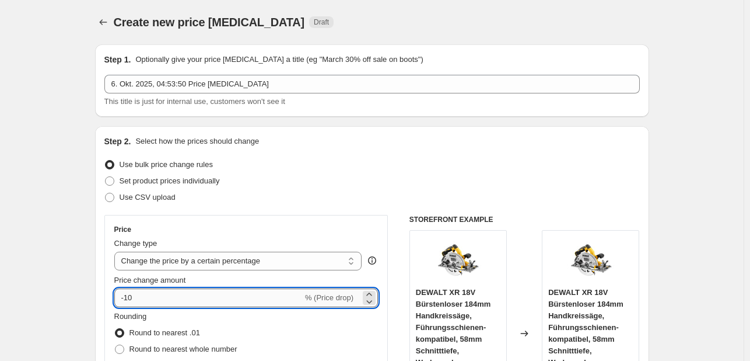  Describe the element at coordinates (170, 180) in the screenshot. I see `span: Set product prices individually` at that location.